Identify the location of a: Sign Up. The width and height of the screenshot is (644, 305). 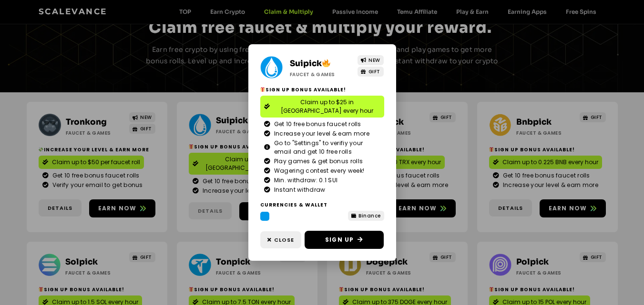
(344, 240).